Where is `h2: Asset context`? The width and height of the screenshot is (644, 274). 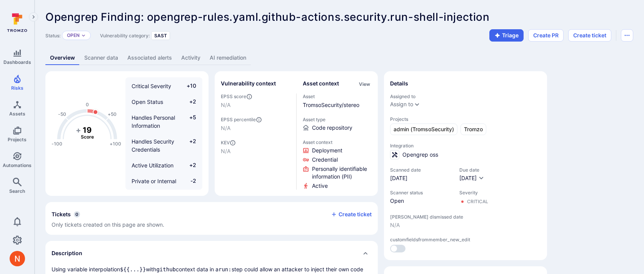
h2: Asset context is located at coordinates (321, 83).